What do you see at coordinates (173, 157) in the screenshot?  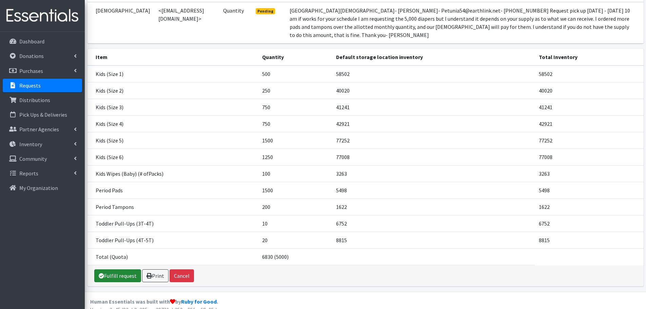 I see `td: Kids (Size 6)` at bounding box center [173, 157].